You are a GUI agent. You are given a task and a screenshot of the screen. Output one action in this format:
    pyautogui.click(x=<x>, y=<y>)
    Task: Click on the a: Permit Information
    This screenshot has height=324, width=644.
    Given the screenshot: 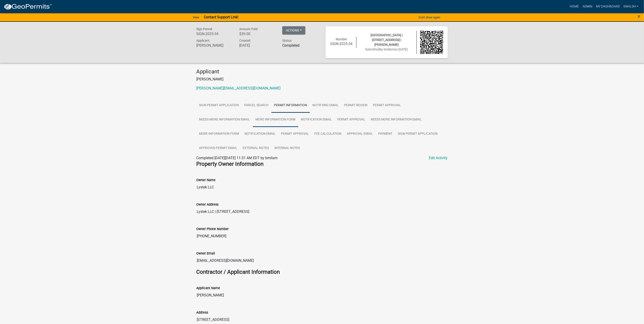 What is the action you would take?
    pyautogui.click(x=291, y=105)
    